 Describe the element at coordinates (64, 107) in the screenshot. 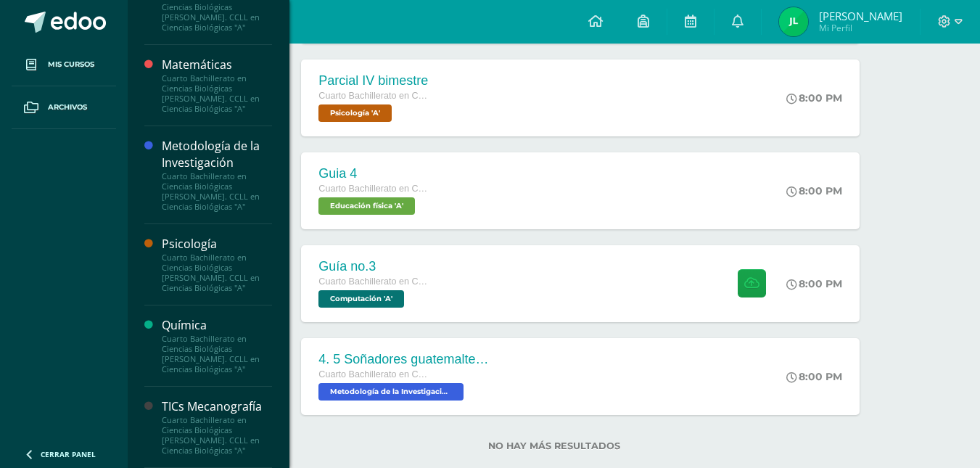

I see `a: Archivos` at that location.